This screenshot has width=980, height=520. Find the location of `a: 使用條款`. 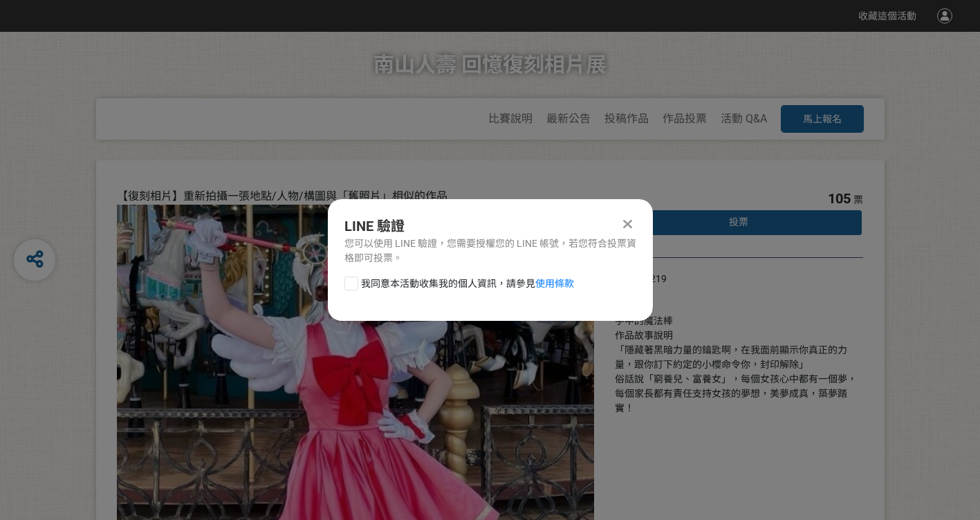

a: 使用條款 is located at coordinates (555, 284).